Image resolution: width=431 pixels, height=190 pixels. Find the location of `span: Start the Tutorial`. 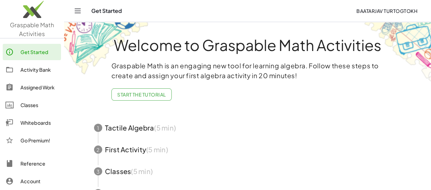

span: Start the Tutorial is located at coordinates (141, 95).